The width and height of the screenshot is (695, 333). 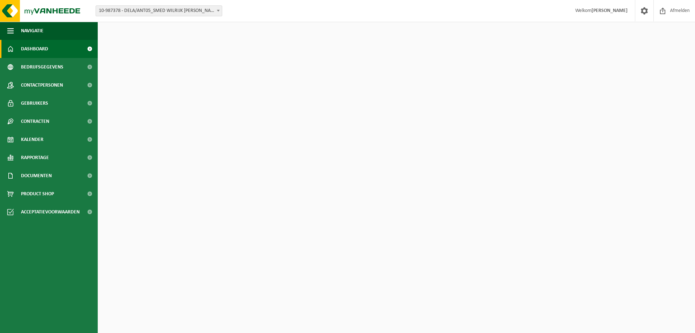 I want to click on span: Navigatie, so click(x=32, y=31).